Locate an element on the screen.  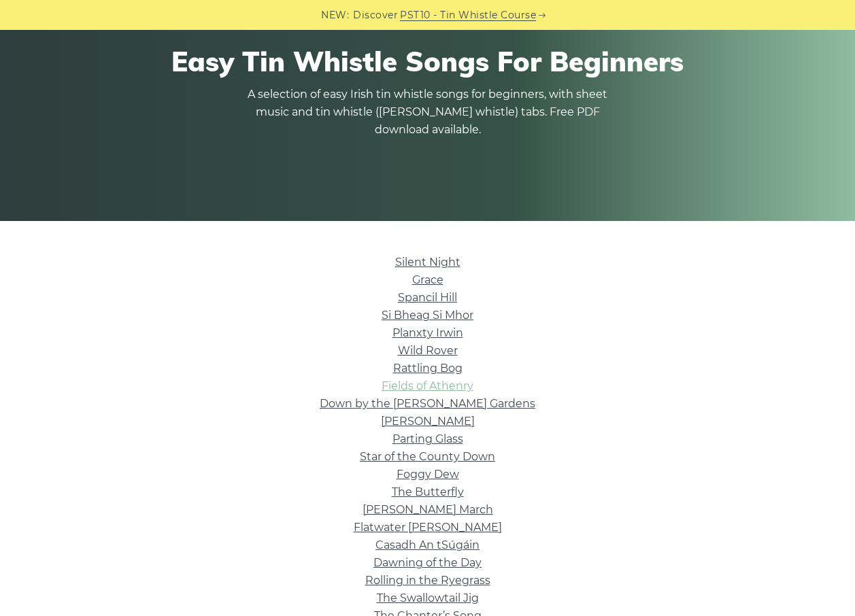
span: Discover is located at coordinates (376, 15).